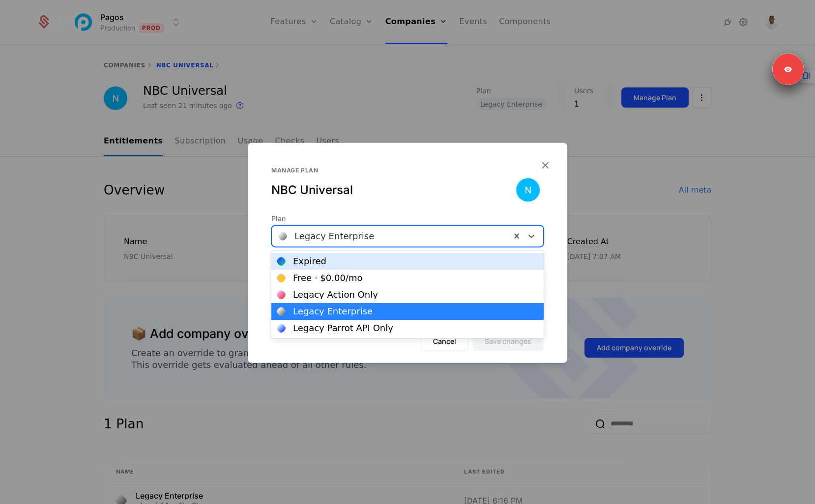  What do you see at coordinates (394, 190) in the screenshot?
I see `div: NBC Universal` at bounding box center [394, 190].